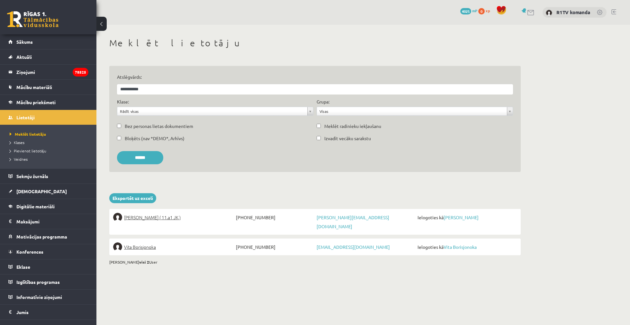 This screenshot has height=325, width=630. Describe the element at coordinates (212, 111) in the screenshot. I see `span: Rādīt visas` at that location.